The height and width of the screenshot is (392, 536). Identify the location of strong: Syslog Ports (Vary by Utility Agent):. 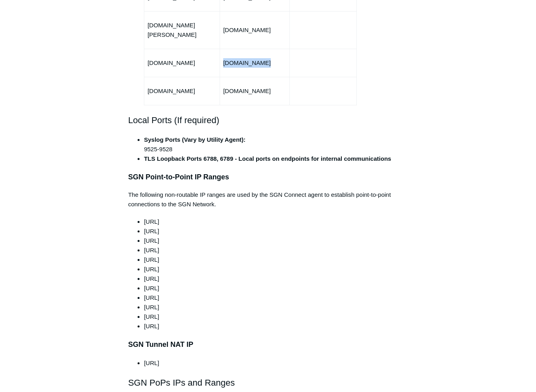
(195, 139).